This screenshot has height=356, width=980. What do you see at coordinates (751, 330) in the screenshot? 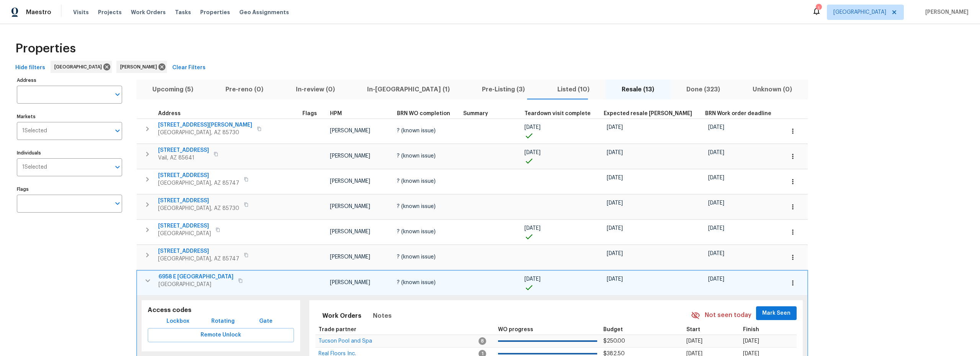
I see `span: Finish` at bounding box center [751, 330].